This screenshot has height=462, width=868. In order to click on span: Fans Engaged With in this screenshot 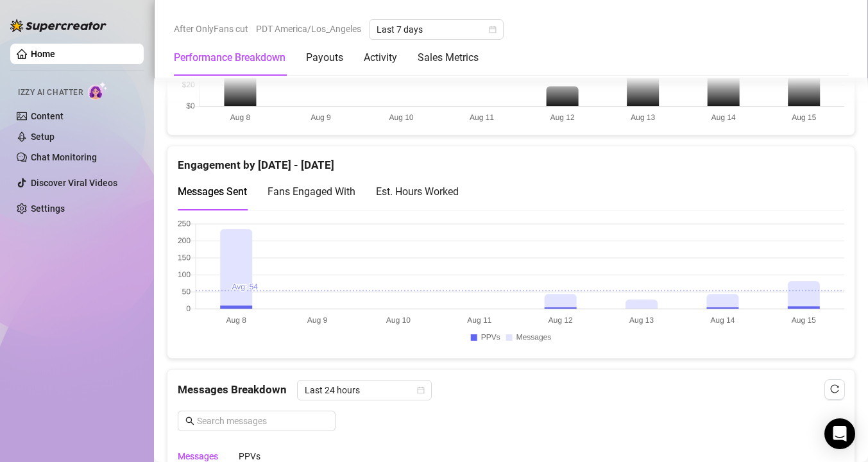, I will do `click(311, 191)`.